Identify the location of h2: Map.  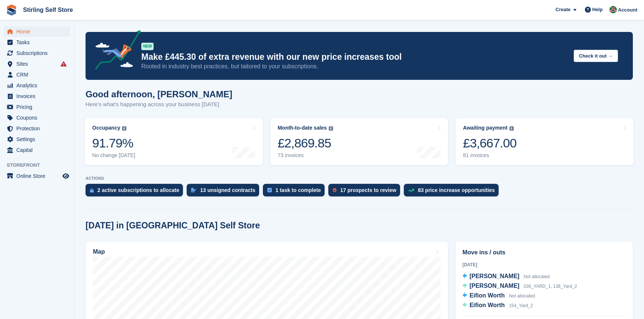
(99, 252).